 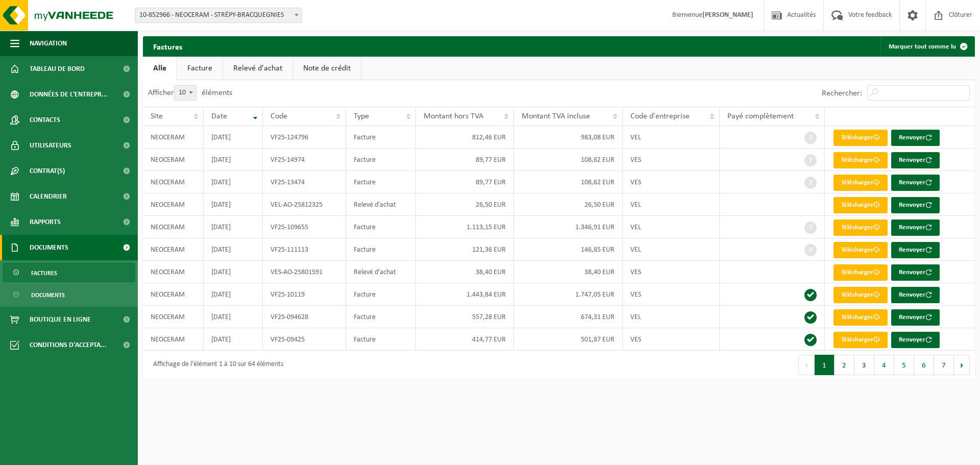 What do you see at coordinates (304, 317) in the screenshot?
I see `td: VF25-094628` at bounding box center [304, 317].